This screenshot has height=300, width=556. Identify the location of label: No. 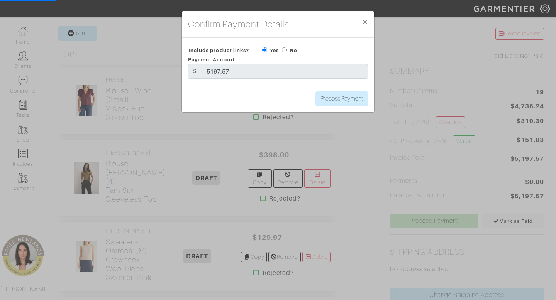
(293, 50).